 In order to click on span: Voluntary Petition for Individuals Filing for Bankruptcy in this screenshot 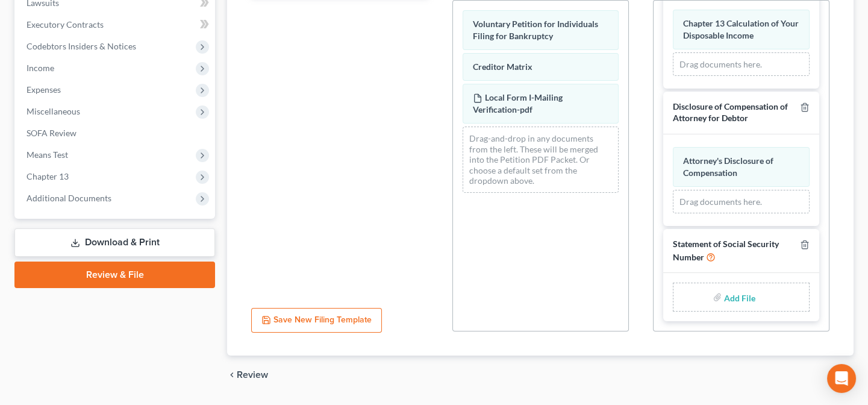, I will do `click(535, 29)`.